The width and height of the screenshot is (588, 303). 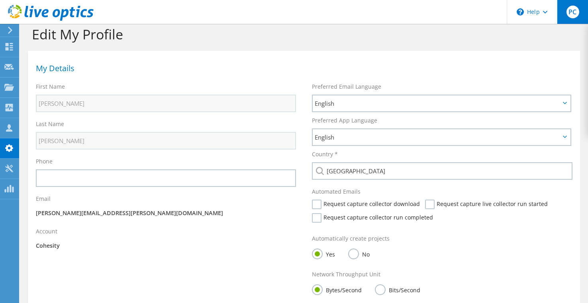 I want to click on label: Request capture collector download, so click(x=365, y=205).